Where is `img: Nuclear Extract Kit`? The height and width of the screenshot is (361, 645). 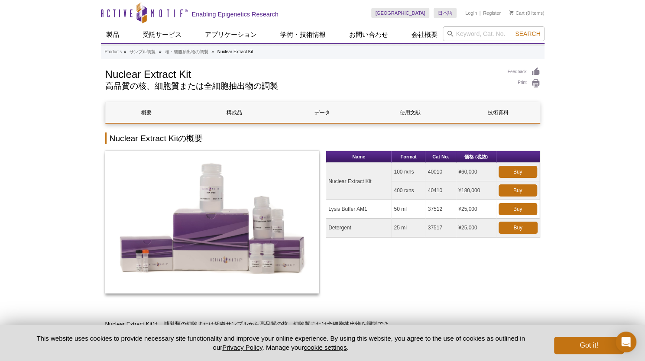 img: Nuclear Extract Kit is located at coordinates (212, 222).